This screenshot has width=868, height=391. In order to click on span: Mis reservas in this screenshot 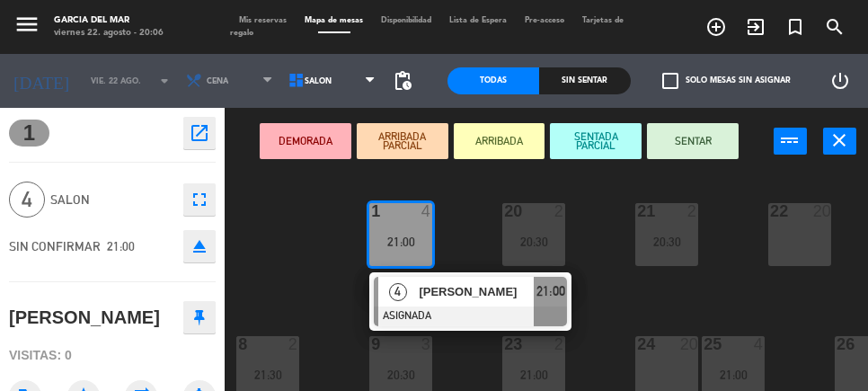, I will do `click(263, 19)`.